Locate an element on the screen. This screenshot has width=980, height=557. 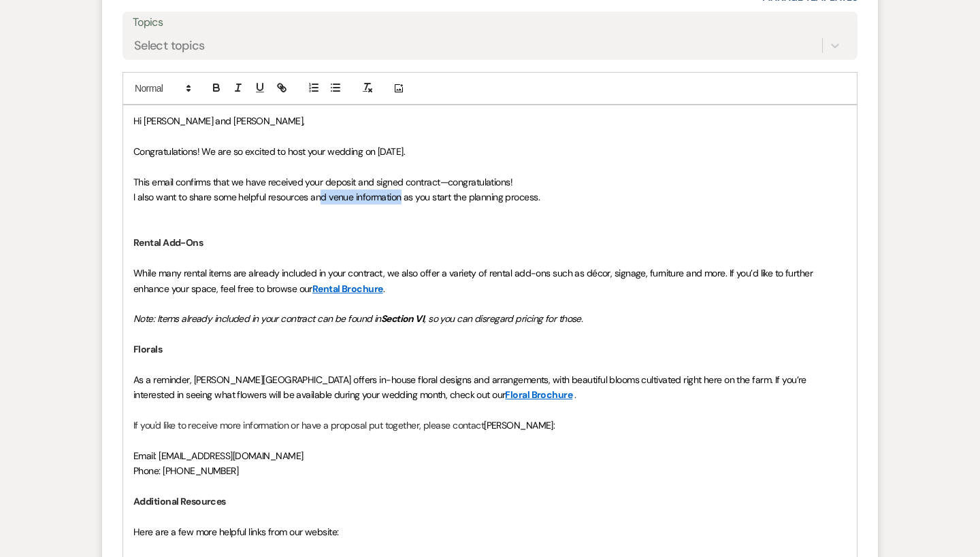
em: Section VI is located at coordinates (402, 319).